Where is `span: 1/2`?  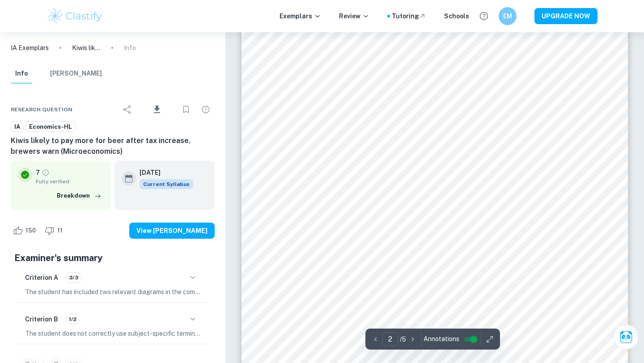
span: 1/2 is located at coordinates (72, 319).